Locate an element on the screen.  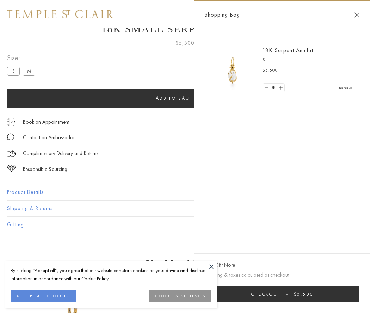
img: Temple St. Clair is located at coordinates (60, 14).